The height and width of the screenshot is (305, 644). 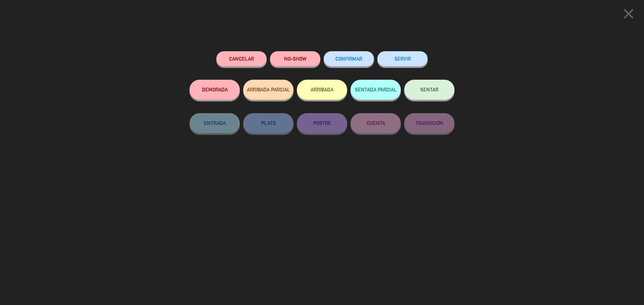 I want to click on button: Cancelar, so click(x=242, y=59).